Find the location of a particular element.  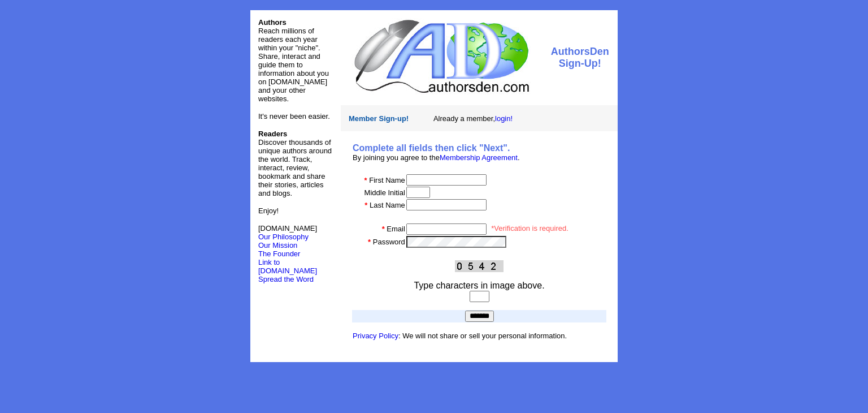

font: Password is located at coordinates (389, 241).